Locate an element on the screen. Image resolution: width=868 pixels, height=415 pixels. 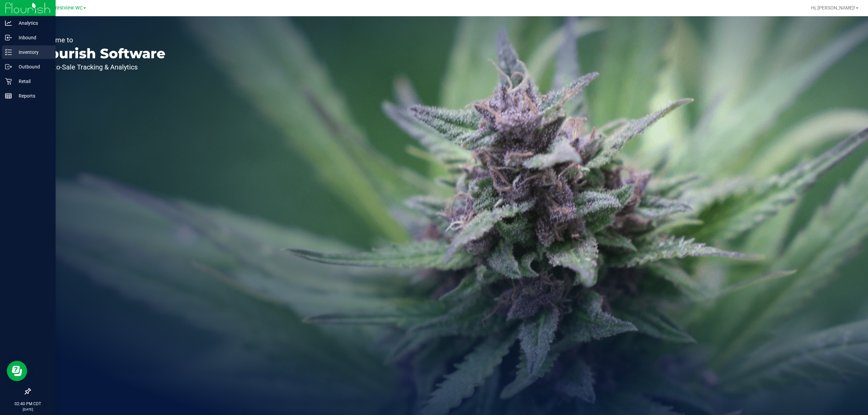
inline-svg: Inbound is located at coordinates (9, 37).